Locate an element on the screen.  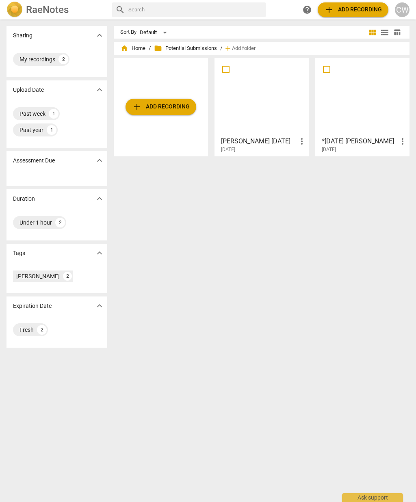
span: view_list is located at coordinates (385, 32).